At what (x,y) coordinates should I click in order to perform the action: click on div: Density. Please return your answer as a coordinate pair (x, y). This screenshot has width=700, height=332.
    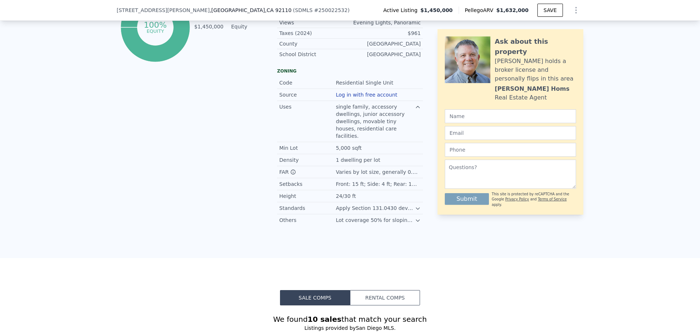
    Looking at the image, I should click on (307, 160).